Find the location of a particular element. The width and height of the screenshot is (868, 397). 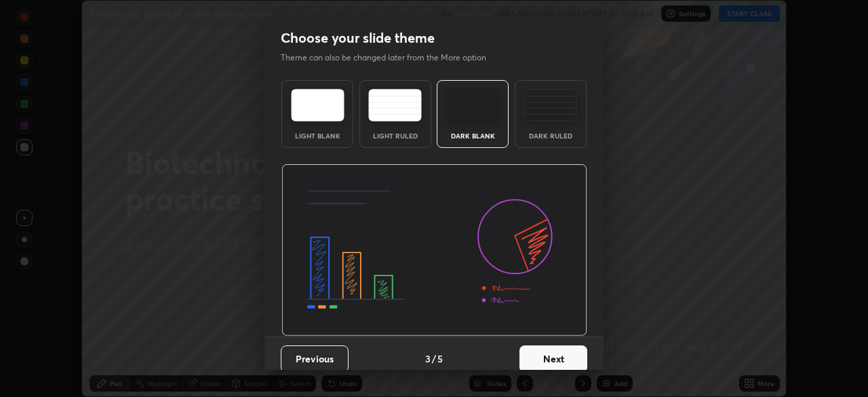

div: Dark Blank is located at coordinates (472, 136).